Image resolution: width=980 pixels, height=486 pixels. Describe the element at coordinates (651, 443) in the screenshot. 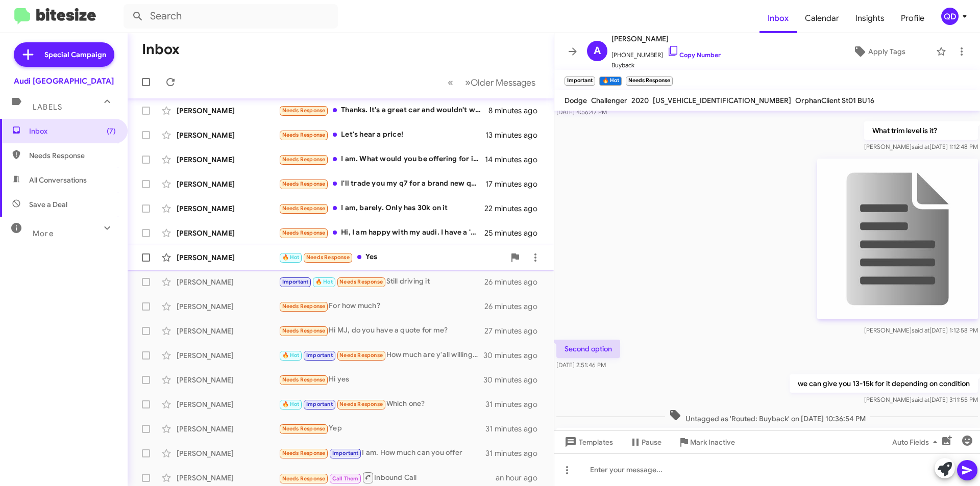

I see `span: Pause` at that location.